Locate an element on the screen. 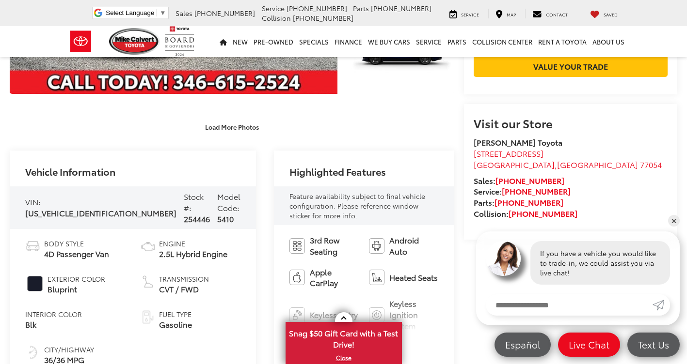 The height and width of the screenshot is (364, 687). a: Parts is located at coordinates (457, 42).